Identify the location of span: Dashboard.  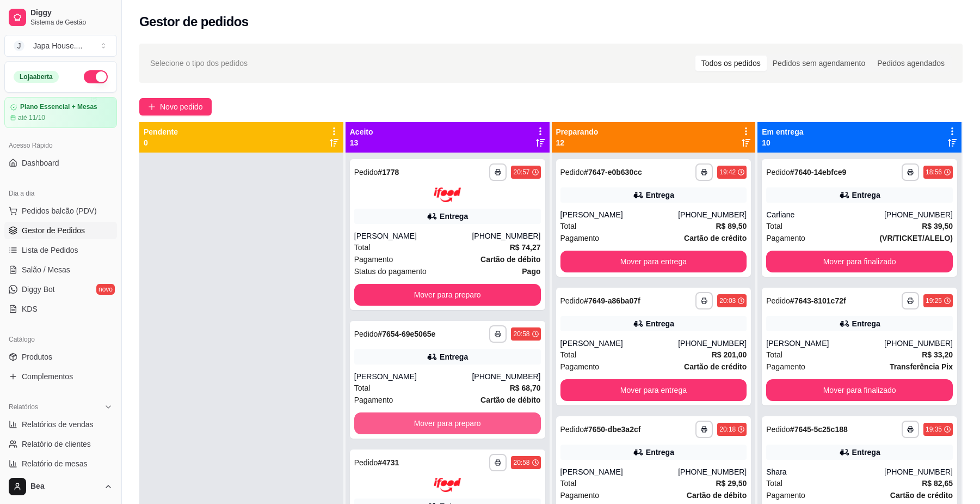
(40, 163).